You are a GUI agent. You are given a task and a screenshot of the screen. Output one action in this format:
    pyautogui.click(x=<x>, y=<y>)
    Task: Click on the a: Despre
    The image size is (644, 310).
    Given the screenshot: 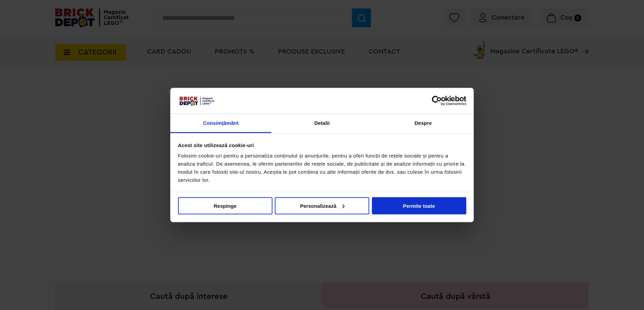 What is the action you would take?
    pyautogui.click(x=423, y=123)
    